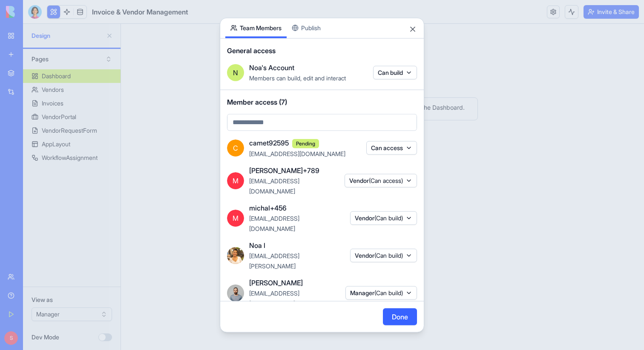 The width and height of the screenshot is (644, 350). What do you see at coordinates (256, 27) in the screenshot?
I see `button: Team Members` at bounding box center [256, 27].